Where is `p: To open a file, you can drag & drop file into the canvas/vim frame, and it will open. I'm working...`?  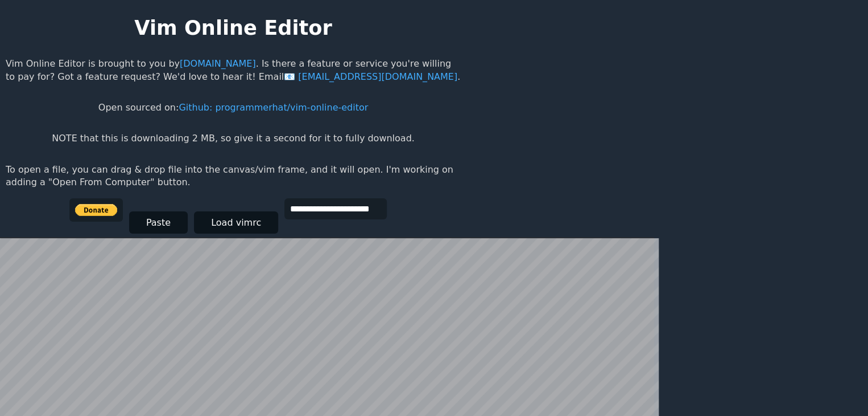 p: To open a file, you can drag & drop file into the canvas/vim frame, and it will open. I'm working... is located at coordinates (234, 176).